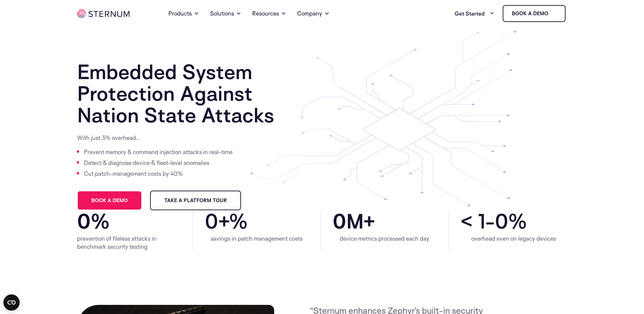 This screenshot has width=644, height=314. What do you see at coordinates (129, 243) in the screenshot?
I see `div: prevention of fileless attacks in benchmark security testing` at bounding box center [129, 243].